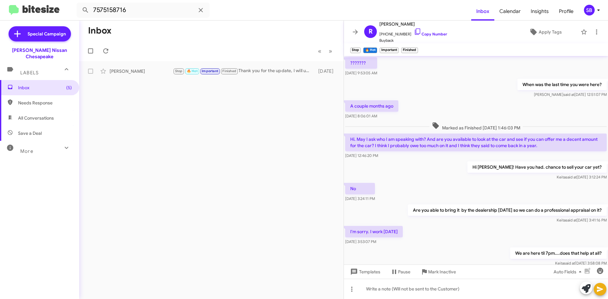 The width and height of the screenshot is (608, 299). I want to click on button: SB, so click(589, 10).